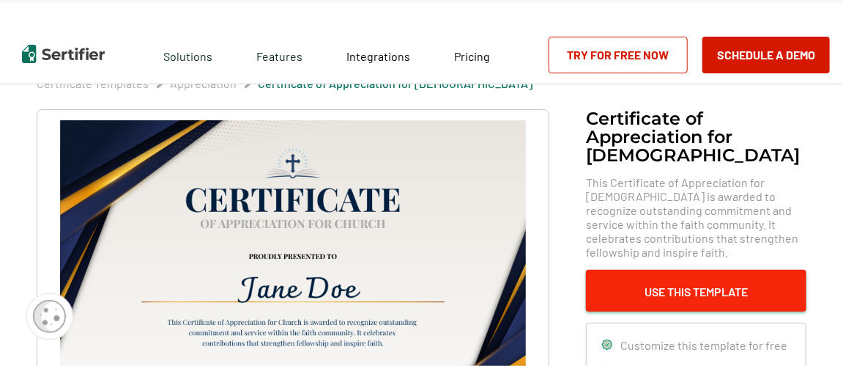 This screenshot has height=366, width=843. What do you see at coordinates (704, 344) in the screenshot?
I see `span: Customize this template for free` at bounding box center [704, 344].